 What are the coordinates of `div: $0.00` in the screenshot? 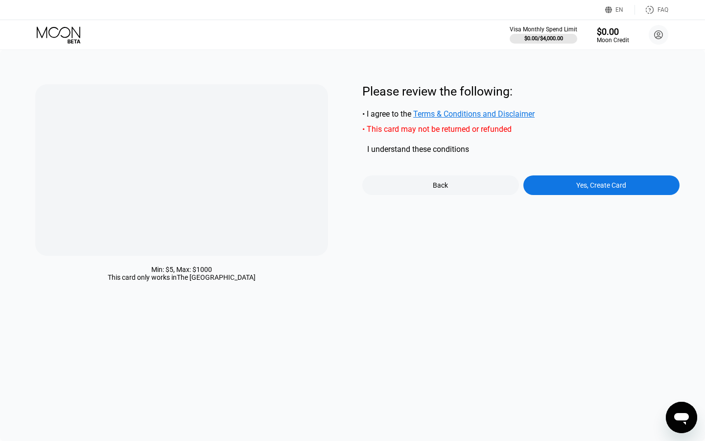 It's located at (613, 31).